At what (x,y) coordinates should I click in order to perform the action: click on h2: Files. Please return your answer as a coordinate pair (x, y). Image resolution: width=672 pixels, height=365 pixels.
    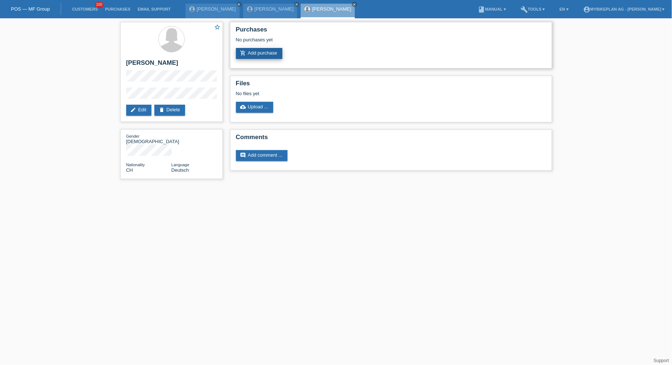
    Looking at the image, I should click on (391, 85).